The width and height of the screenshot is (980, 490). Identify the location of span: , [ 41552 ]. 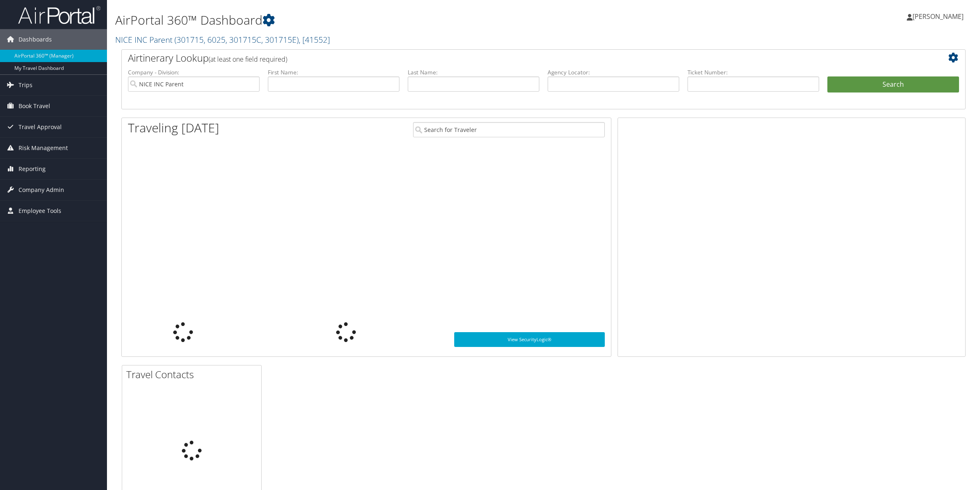
(314, 39).